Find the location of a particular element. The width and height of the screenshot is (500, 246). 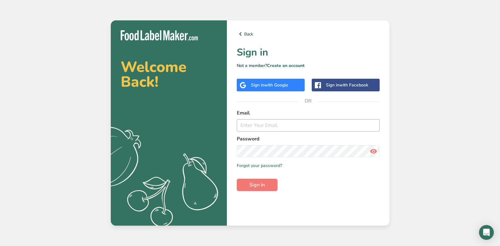

span: OR is located at coordinates (308, 101).